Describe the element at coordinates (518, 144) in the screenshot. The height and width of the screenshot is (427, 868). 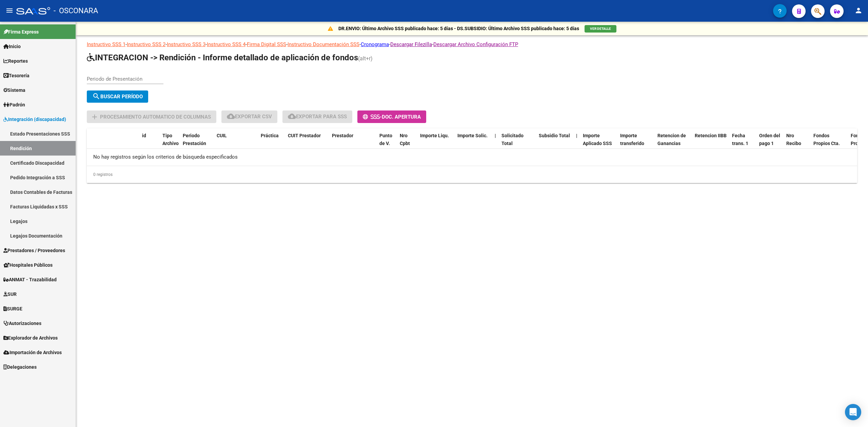
I see `datatable-header-cell: Solicitado Total` at that location.